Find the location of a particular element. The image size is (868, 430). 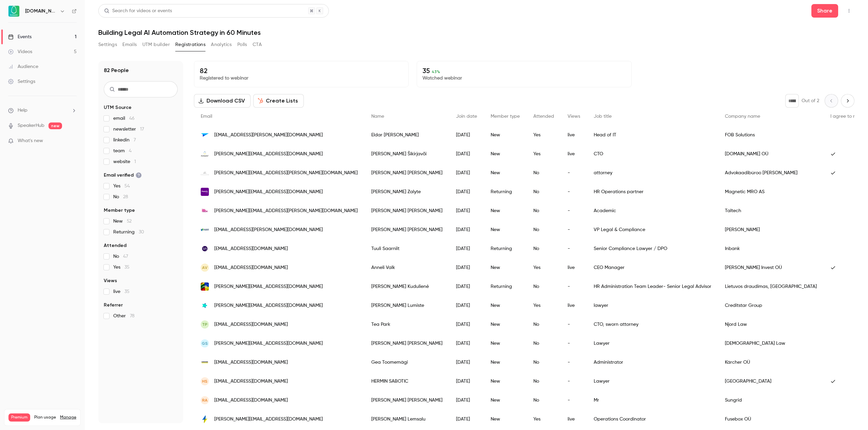

li: help-dropdown-opener is located at coordinates (43, 111).